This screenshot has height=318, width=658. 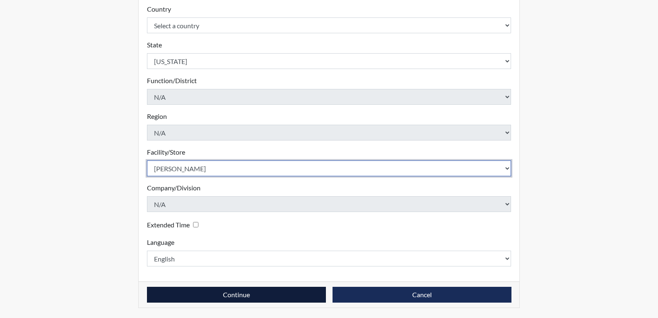 What do you see at coordinates (422, 294) in the screenshot?
I see `button: Cancel` at bounding box center [422, 294].